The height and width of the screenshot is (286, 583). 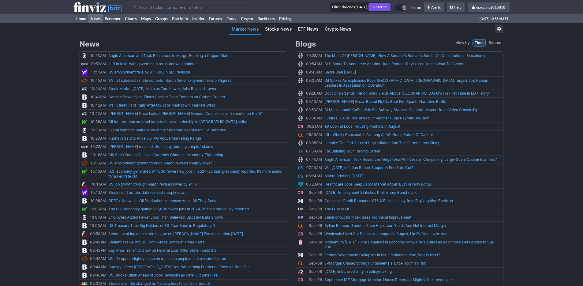 What do you see at coordinates (314, 83) in the screenshot?
I see `td: 09:35AM` at bounding box center [314, 83].